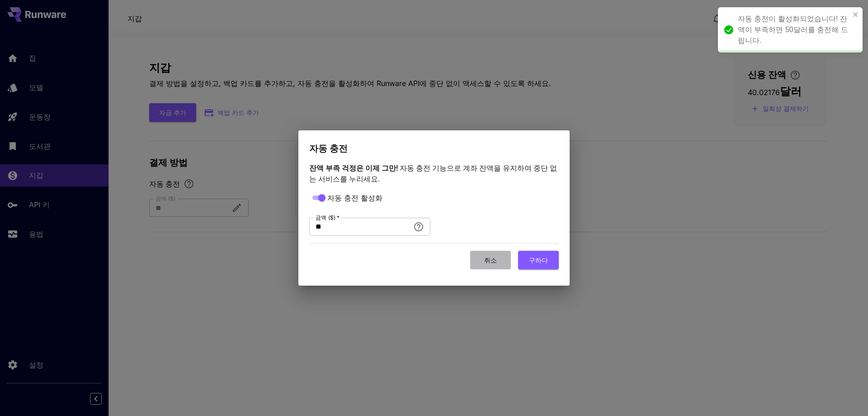 The image size is (868, 416). I want to click on font: 자동 충전이 활성화되었습니다! 잔액이 부족하면 50달러를 충전해 드립니다., so click(793, 29).